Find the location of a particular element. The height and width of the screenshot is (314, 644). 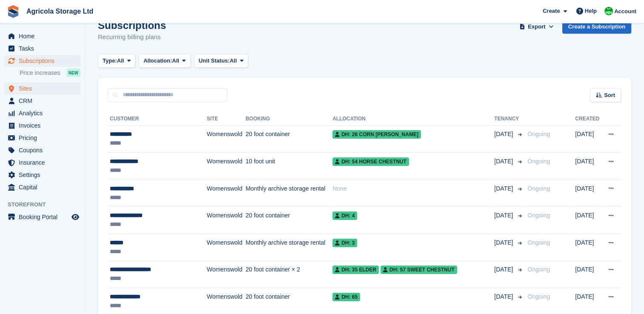

a: Price increases NEW is located at coordinates (50, 73).